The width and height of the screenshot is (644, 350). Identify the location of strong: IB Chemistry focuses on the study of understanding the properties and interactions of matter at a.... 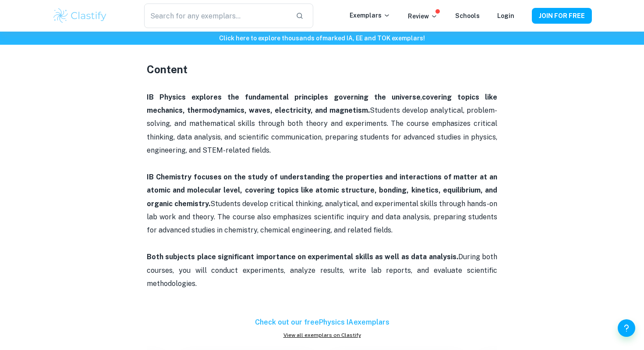
(322, 190).